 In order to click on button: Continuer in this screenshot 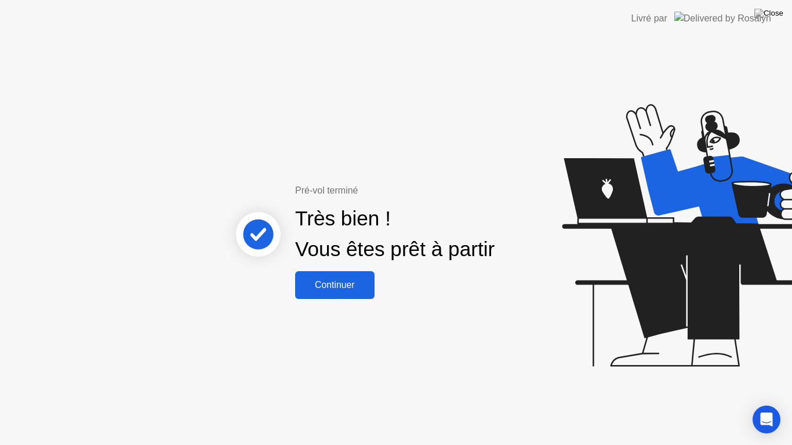, I will do `click(335, 285)`.